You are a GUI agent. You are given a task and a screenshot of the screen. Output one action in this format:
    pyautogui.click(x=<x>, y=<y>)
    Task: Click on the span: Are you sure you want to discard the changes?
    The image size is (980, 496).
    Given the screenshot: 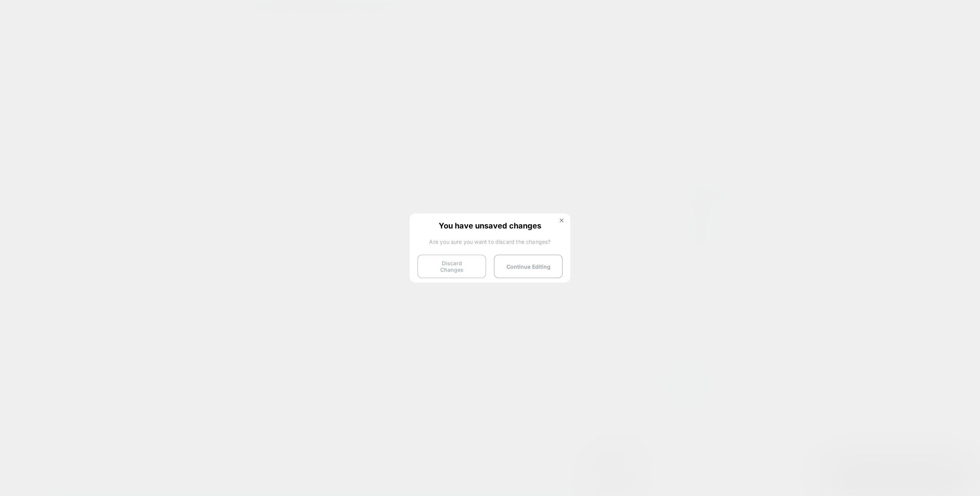 What is the action you would take?
    pyautogui.click(x=490, y=241)
    